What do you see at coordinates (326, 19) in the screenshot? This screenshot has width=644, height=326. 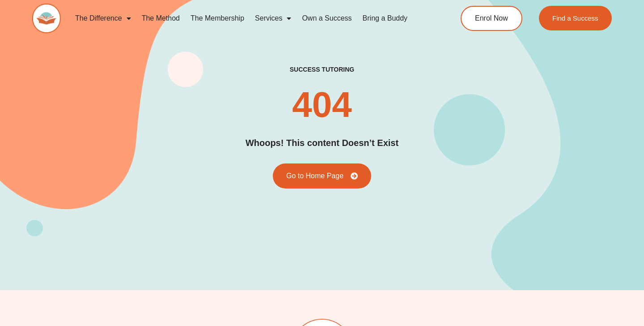 I see `a: Own a Success` at bounding box center [326, 19].